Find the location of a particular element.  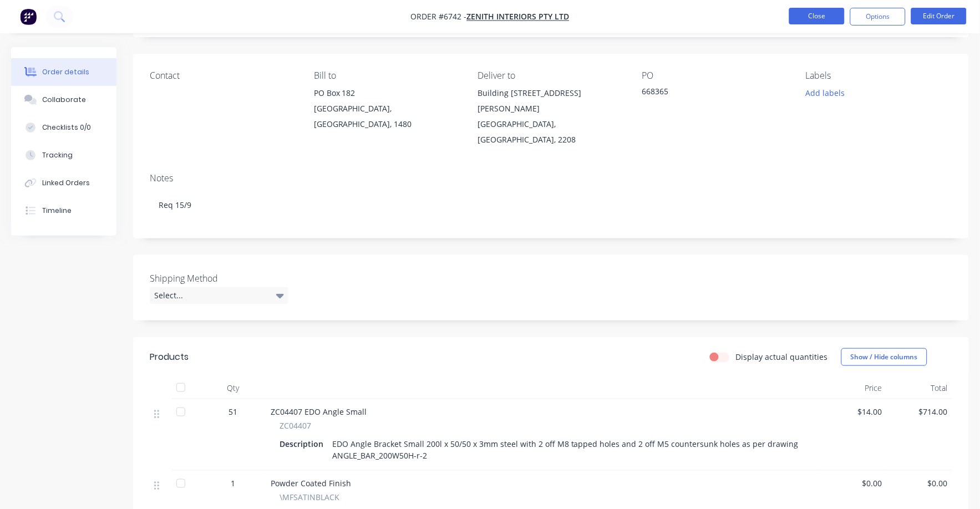

span: ZC04407 EDO Angle Small is located at coordinates (318, 411).